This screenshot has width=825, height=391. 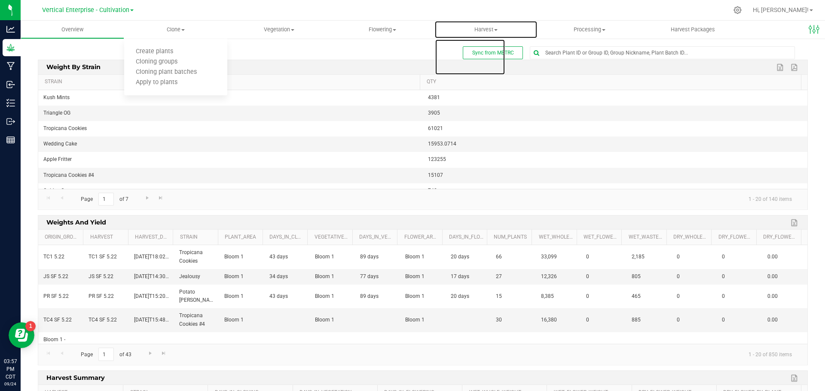 I want to click on a: Days_in_Cloning, so click(x=286, y=238).